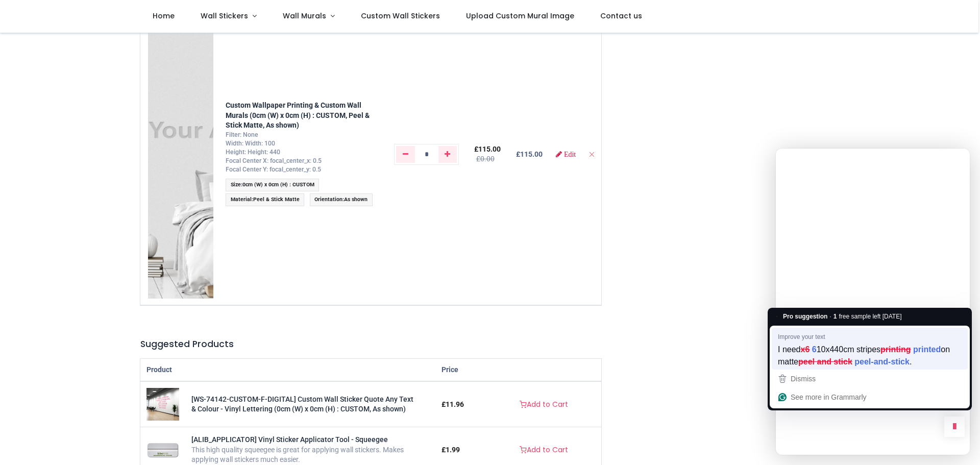 Image resolution: width=980 pixels, height=465 pixels. Describe the element at coordinates (241, 199) in the screenshot. I see `span: Material` at that location.